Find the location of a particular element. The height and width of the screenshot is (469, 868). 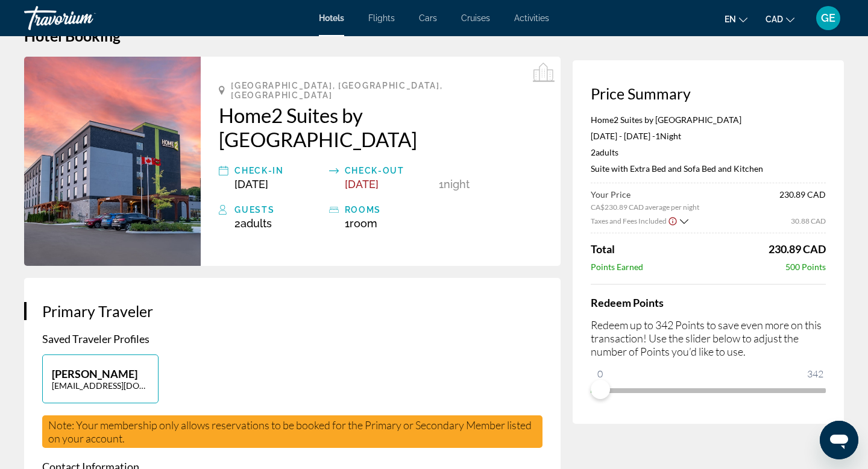

div: rooms is located at coordinates (389, 210).